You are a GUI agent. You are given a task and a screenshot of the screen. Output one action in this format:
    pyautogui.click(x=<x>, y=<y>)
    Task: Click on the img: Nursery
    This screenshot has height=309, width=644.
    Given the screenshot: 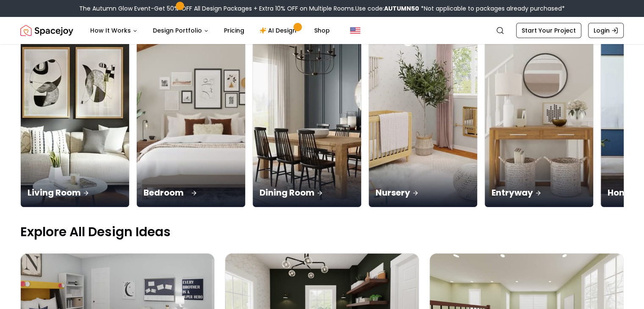 What is the action you would take?
    pyautogui.click(x=423, y=111)
    